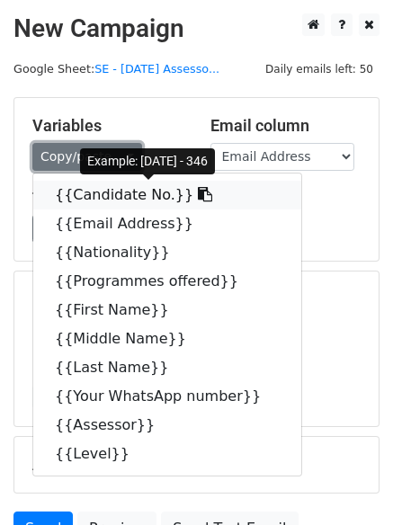 The height and width of the screenshot is (525, 393). Describe the element at coordinates (116, 68) in the screenshot. I see `small: Google Sheet:` at that location.